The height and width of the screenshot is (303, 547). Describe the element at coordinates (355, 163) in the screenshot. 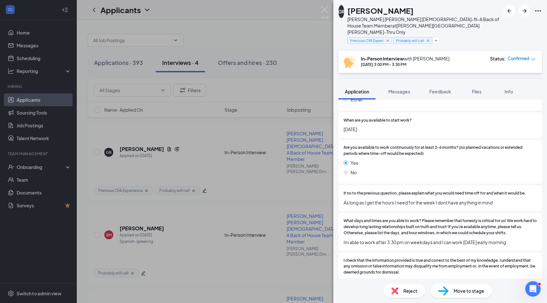

I see `span: Yes` at that location.